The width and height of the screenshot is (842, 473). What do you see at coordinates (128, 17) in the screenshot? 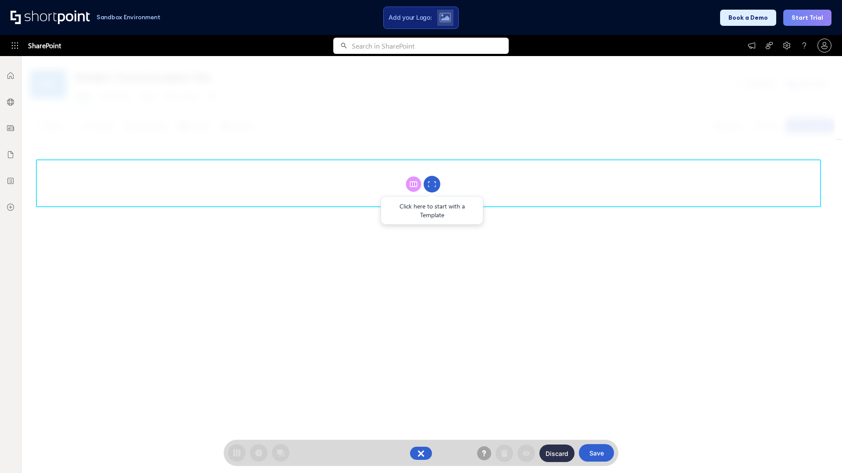
I see `h1: Sandbox Environment` at bounding box center [128, 17].